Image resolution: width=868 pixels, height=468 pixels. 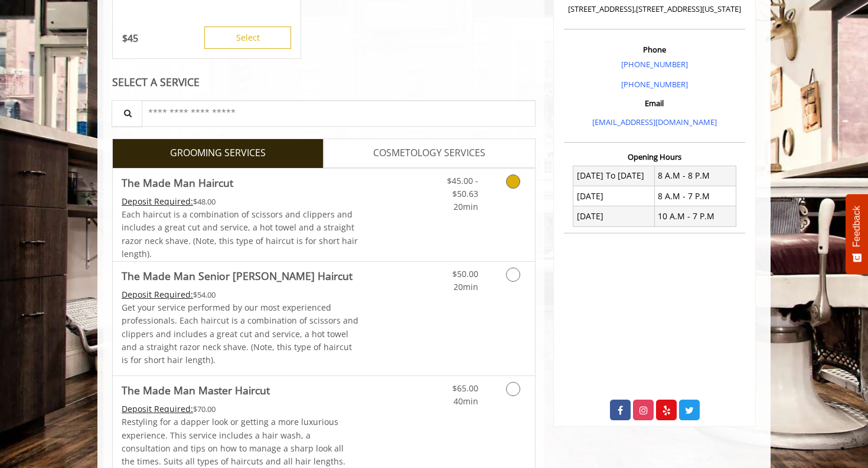 I want to click on td: 10 A.M - 7 P.M, so click(x=694, y=217).